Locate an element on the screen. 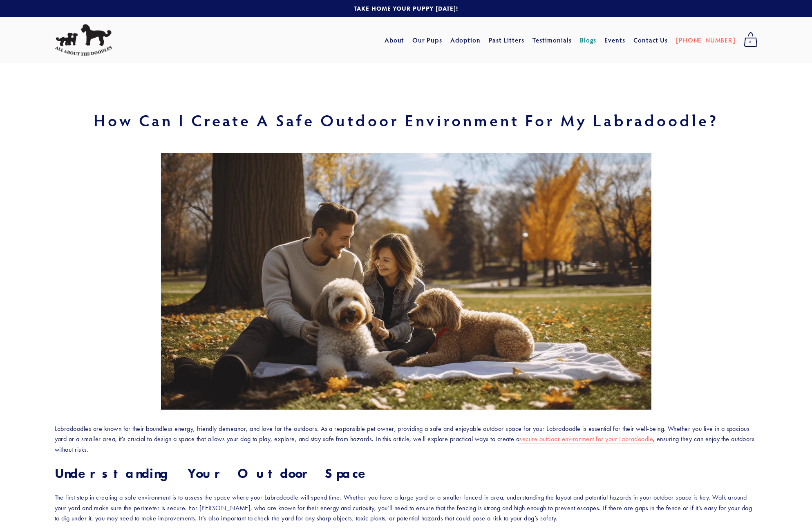  p: The first step in creating a safe environment is to assess the space where your Labradoodle will ... is located at coordinates (406, 507).